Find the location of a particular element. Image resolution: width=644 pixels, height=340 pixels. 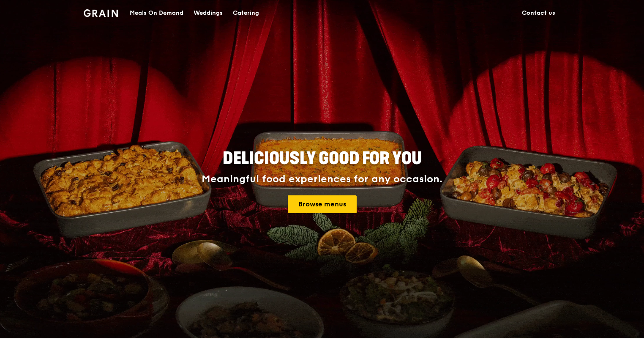

a: Catering is located at coordinates (246, 13).